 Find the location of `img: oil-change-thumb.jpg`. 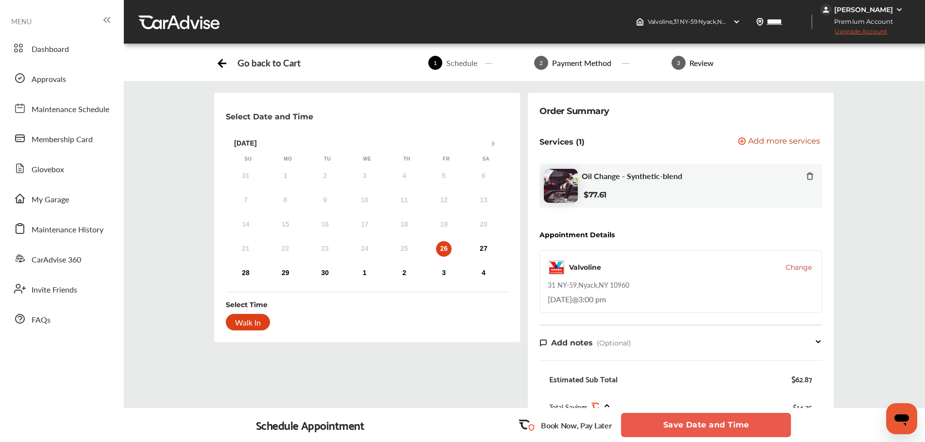

img: oil-change-thumb.jpg is located at coordinates (561, 186).